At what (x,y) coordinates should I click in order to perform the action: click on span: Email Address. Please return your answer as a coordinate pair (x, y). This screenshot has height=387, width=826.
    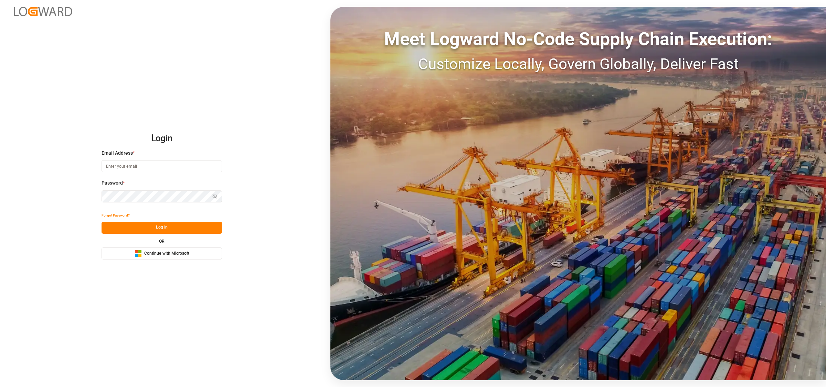
    Looking at the image, I should click on (117, 153).